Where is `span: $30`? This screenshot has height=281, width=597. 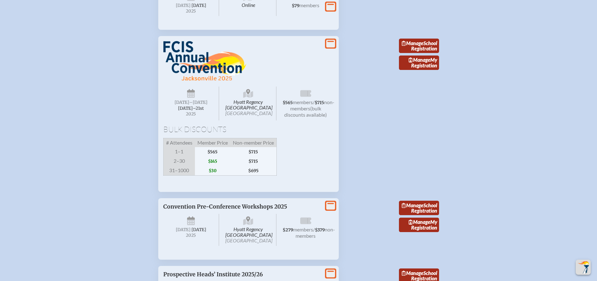
span: $30 is located at coordinates (213, 171).